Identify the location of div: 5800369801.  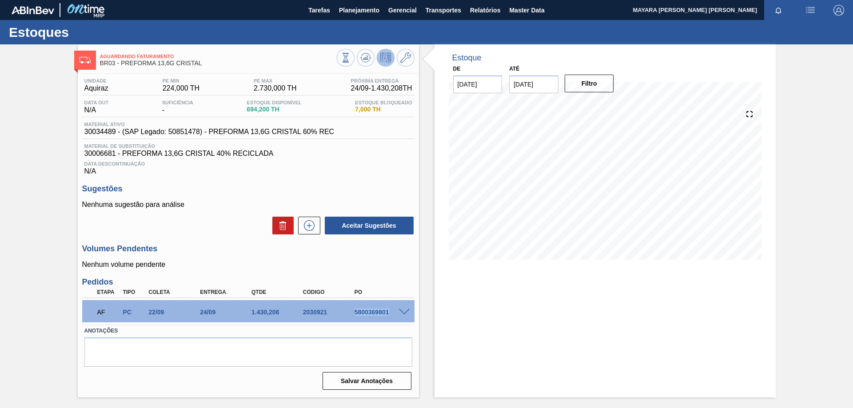
(381, 312).